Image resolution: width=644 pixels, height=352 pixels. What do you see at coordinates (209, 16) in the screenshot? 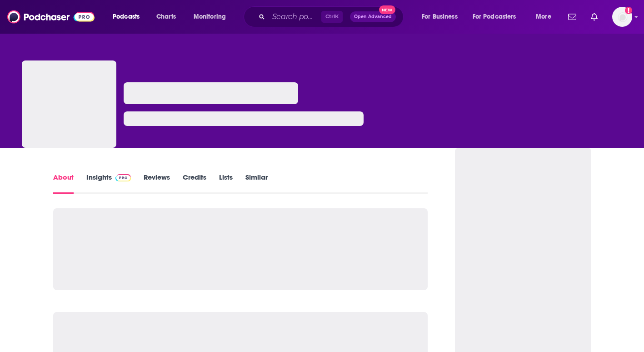
I see `span: Monitoring` at bounding box center [209, 16].